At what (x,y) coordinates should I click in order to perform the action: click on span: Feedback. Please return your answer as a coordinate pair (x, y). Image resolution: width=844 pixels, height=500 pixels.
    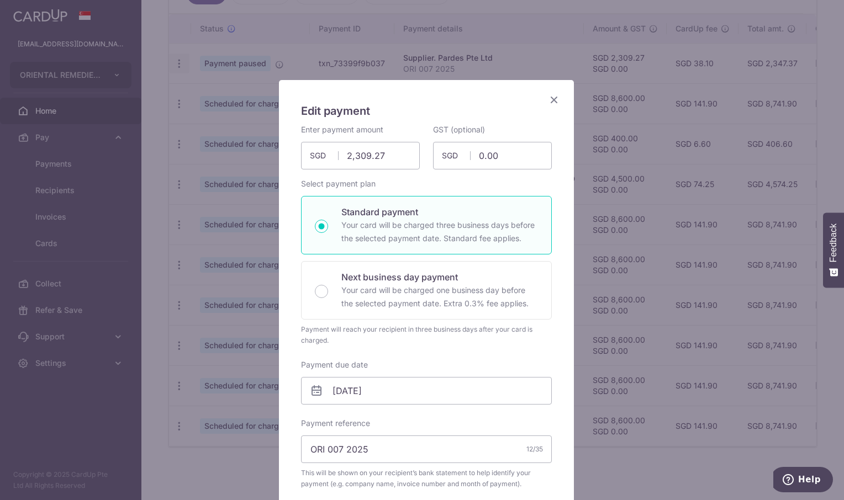
    Looking at the image, I should click on (833, 243).